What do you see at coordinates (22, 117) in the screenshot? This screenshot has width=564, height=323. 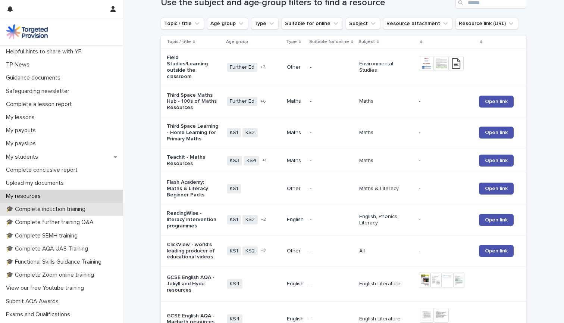 I see `p: My lessons` at bounding box center [22, 117].